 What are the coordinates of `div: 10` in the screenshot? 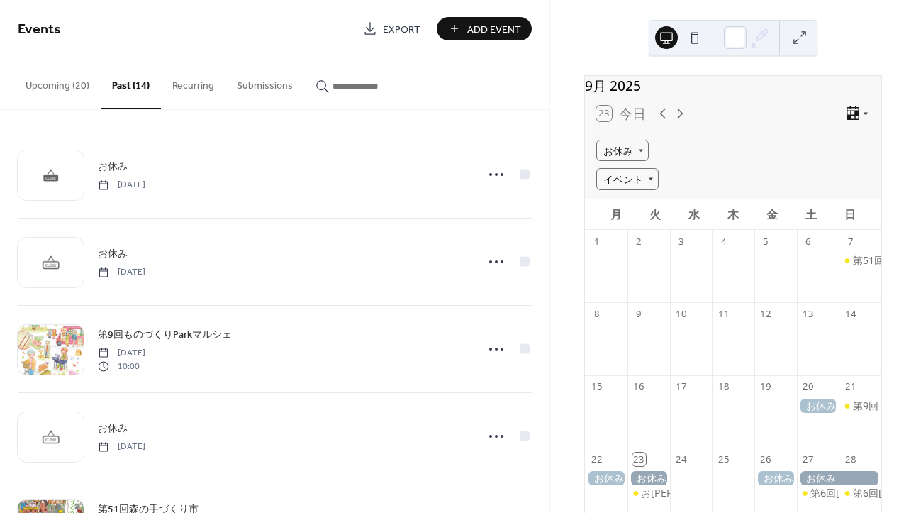 It's located at (681, 314).